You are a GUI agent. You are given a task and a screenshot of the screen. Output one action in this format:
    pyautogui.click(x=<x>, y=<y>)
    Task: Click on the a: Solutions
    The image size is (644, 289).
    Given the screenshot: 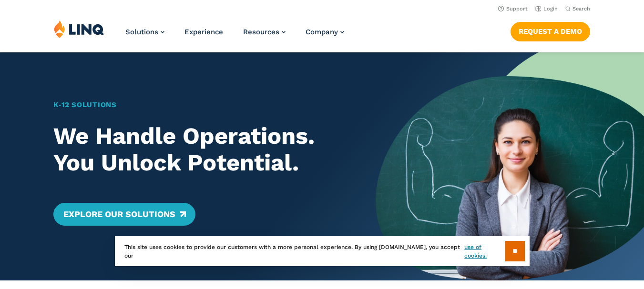 What is the action you would take?
    pyautogui.click(x=145, y=32)
    